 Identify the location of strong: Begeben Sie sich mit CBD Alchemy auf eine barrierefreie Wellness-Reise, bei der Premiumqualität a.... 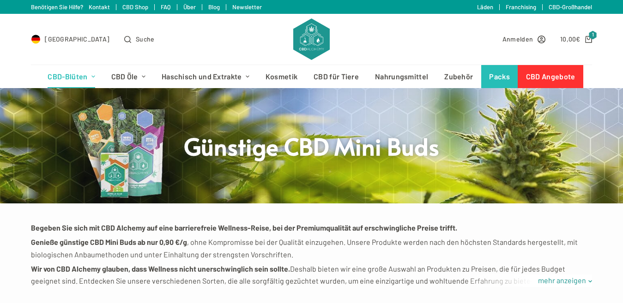
(244, 228).